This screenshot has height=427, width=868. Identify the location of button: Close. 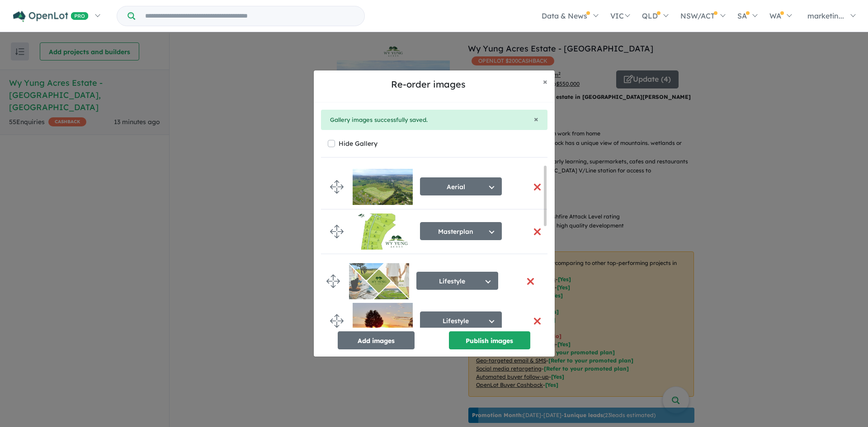
(536, 119).